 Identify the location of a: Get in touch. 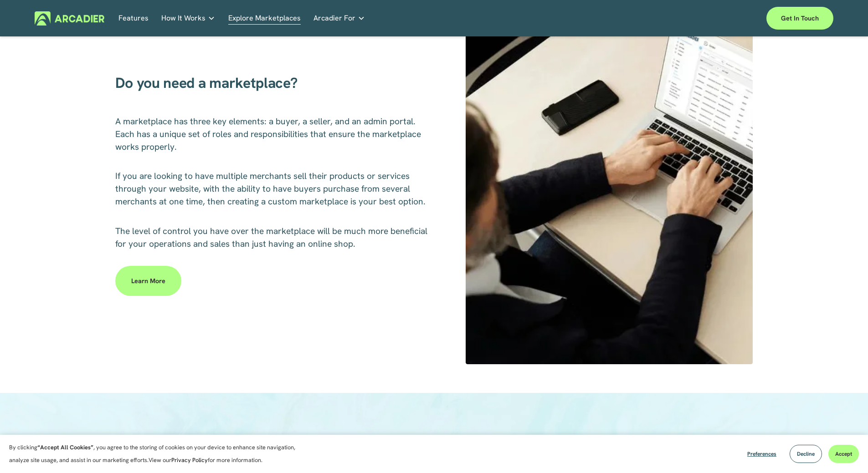
(800, 18).